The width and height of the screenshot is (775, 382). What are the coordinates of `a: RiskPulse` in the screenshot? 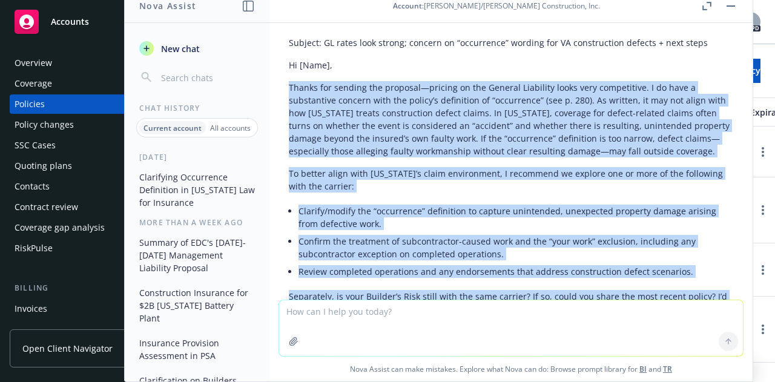 It's located at (85, 248).